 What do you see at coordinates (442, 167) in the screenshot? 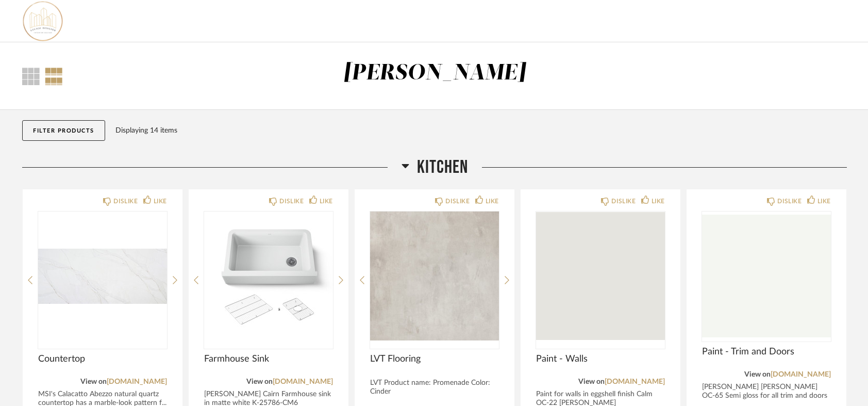
I see `span: Kitchen` at bounding box center [442, 167].